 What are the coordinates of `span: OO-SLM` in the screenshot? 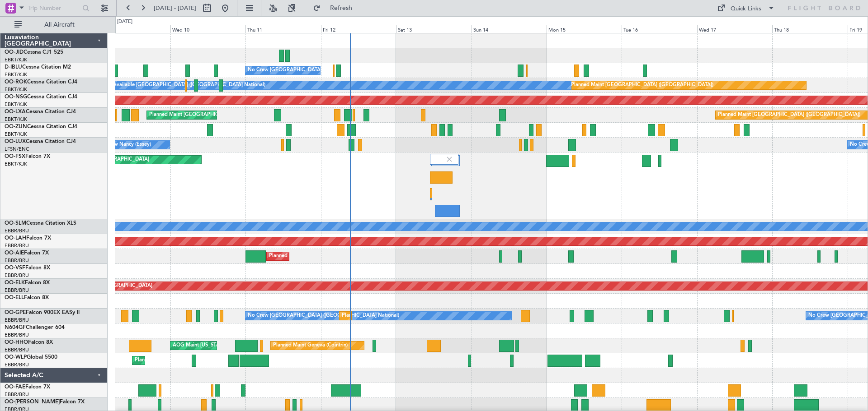 It's located at (16, 224).